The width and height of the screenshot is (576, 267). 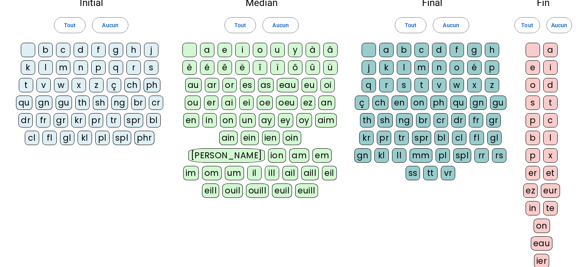 What do you see at coordinates (144, 138) in the screenshot?
I see `div: phr` at bounding box center [144, 138].